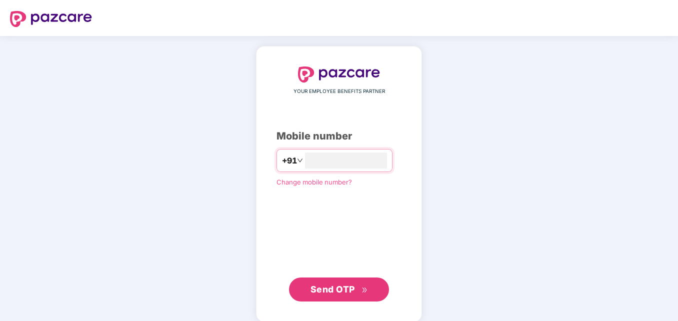 The height and width of the screenshot is (321, 678). What do you see at coordinates (314, 182) in the screenshot?
I see `a: Change mobile number?` at bounding box center [314, 182].